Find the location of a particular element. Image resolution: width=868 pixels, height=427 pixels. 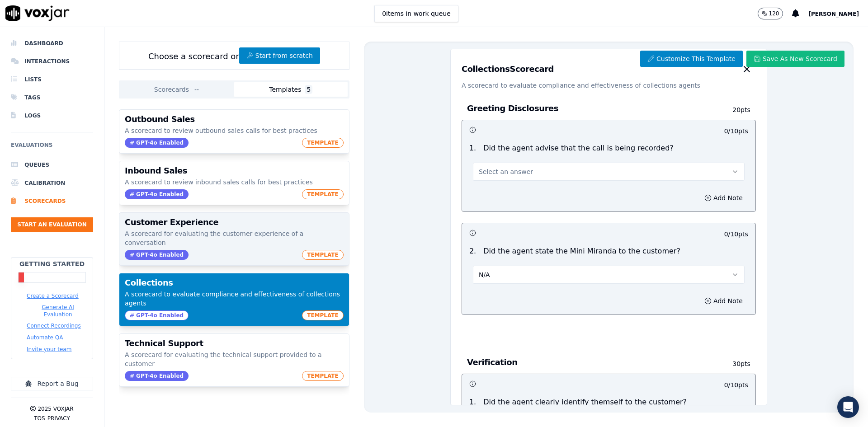

span: 5 is located at coordinates (308, 89).